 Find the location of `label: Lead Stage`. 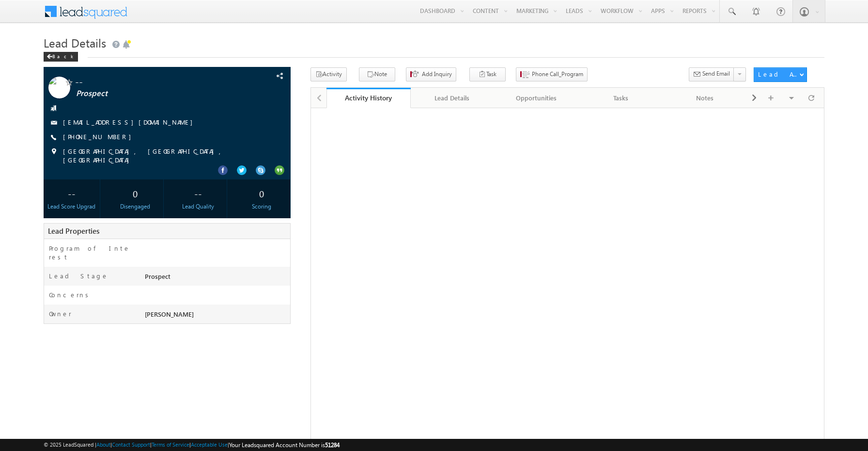

label: Lead Stage is located at coordinates (79, 276).